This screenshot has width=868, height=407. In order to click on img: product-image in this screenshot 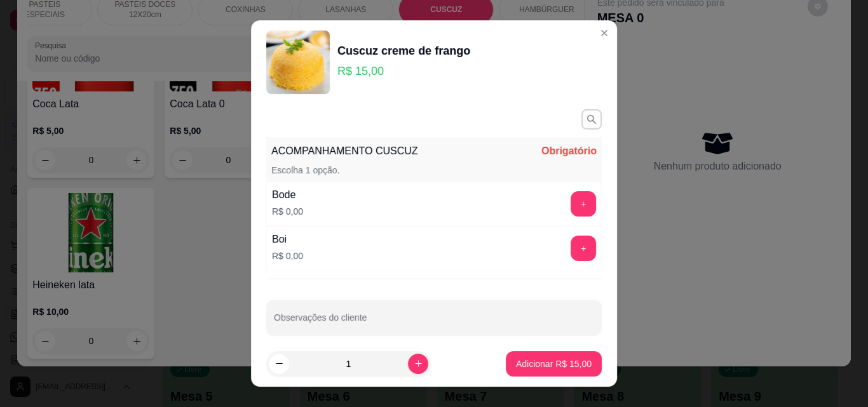, I will do `click(298, 62)`.